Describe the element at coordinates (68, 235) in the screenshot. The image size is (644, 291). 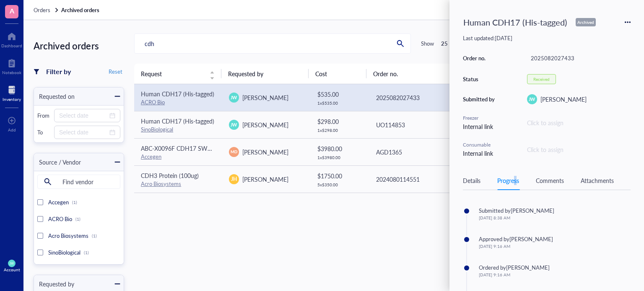
I see `span: Acro Biosystems` at that location.